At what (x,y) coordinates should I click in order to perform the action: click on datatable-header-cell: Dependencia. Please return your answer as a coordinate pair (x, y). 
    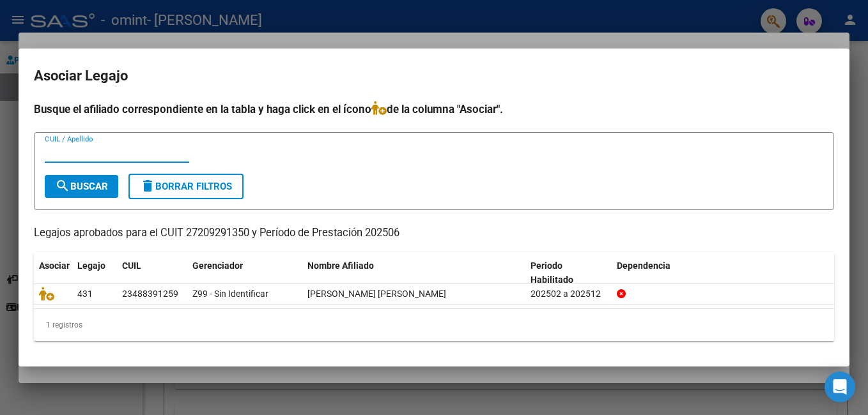
    Looking at the image, I should click on (723, 273).